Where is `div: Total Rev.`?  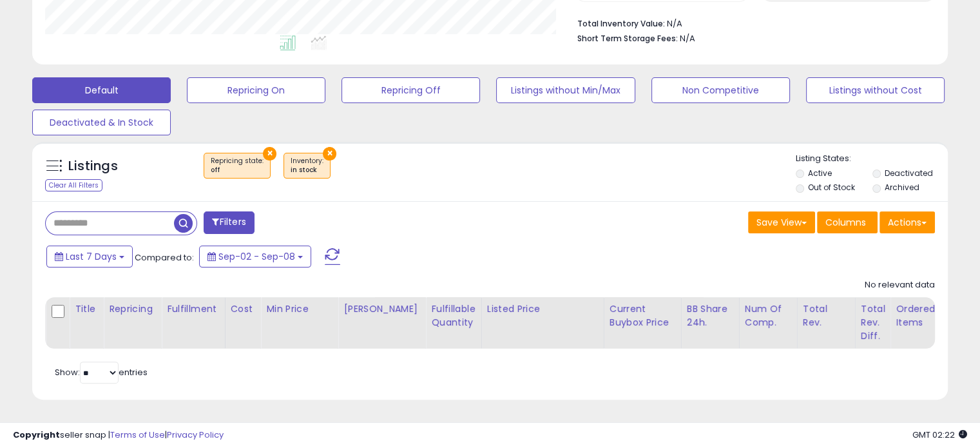
div: Total Rev. is located at coordinates (826, 316).